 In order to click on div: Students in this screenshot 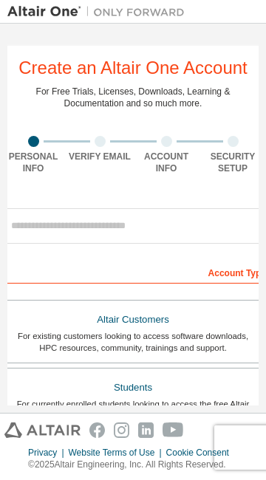, I will do `click(133, 387)`.